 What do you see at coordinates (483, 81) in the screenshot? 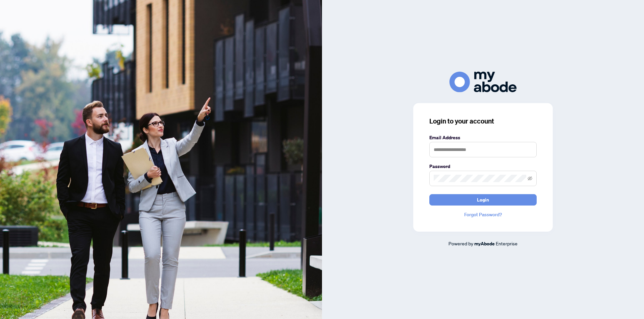
I see `img: ma-logo` at bounding box center [483, 81].